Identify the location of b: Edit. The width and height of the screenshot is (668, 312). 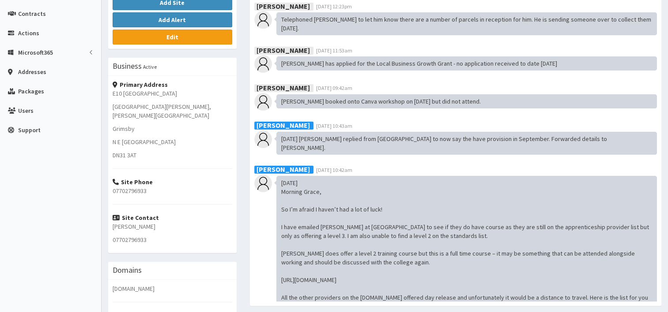
(172, 37).